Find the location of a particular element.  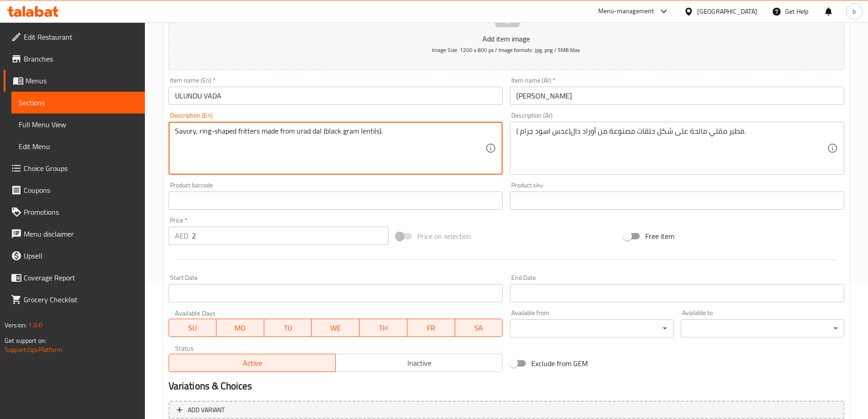

input: Enter name Ar is located at coordinates (677, 96).